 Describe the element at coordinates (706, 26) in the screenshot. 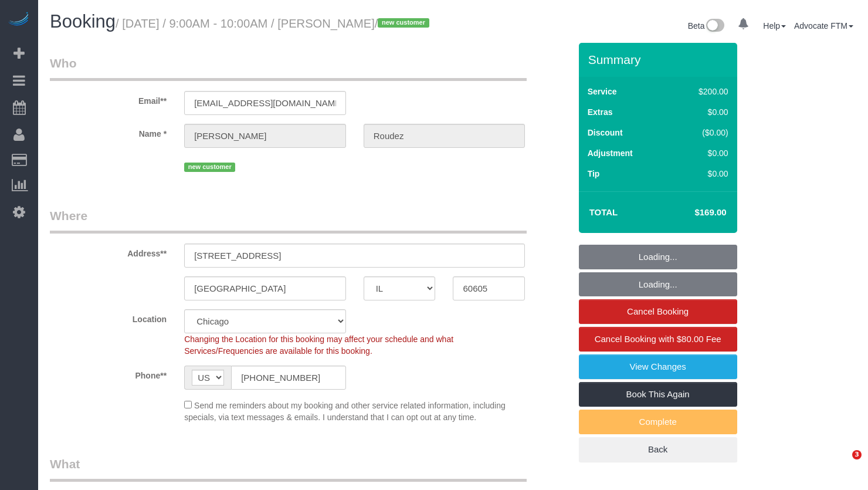

I see `a: Beta` at that location.